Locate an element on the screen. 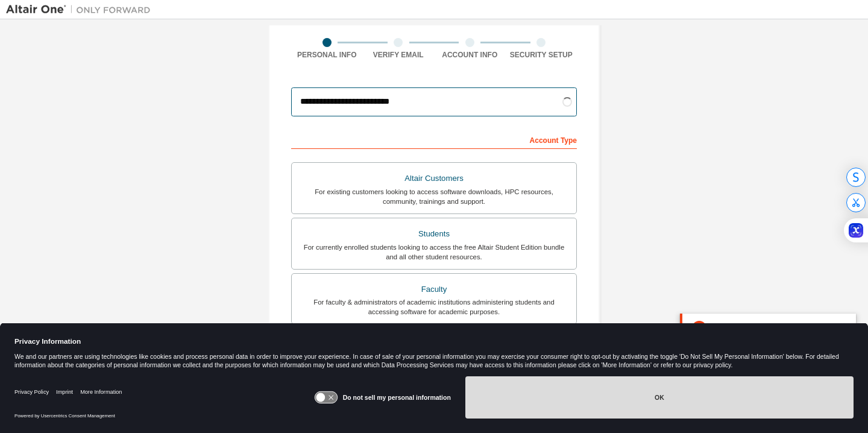 The width and height of the screenshot is (868, 433). div: Account Type is located at coordinates (434, 139).